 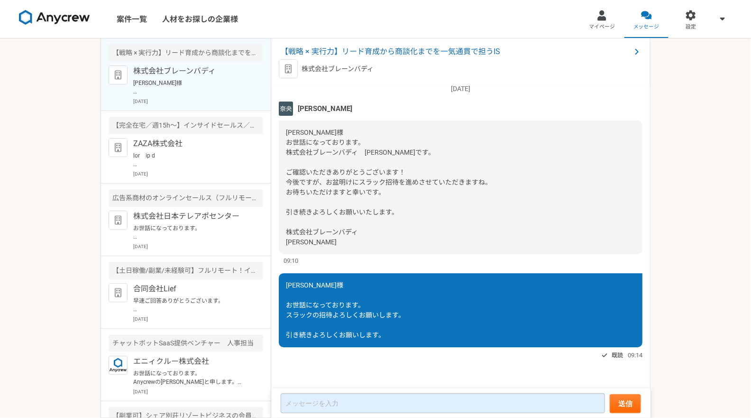 What do you see at coordinates (186, 125) in the screenshot?
I see `div: 【完全在宅／週15h〜】インサイドセールス／業界トップクラスのBtoBサービス` at bounding box center [186, 125].